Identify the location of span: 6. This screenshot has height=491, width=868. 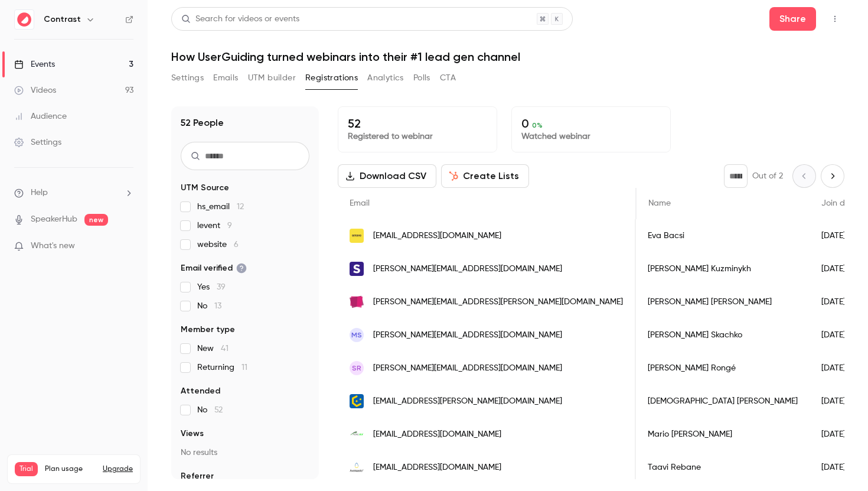
(236, 245).